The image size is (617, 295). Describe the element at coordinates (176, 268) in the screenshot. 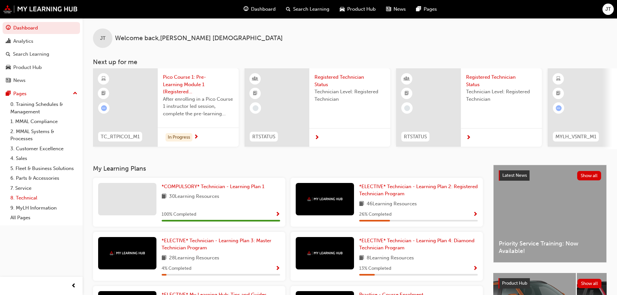

I see `span: 4 % Completed` at that location.